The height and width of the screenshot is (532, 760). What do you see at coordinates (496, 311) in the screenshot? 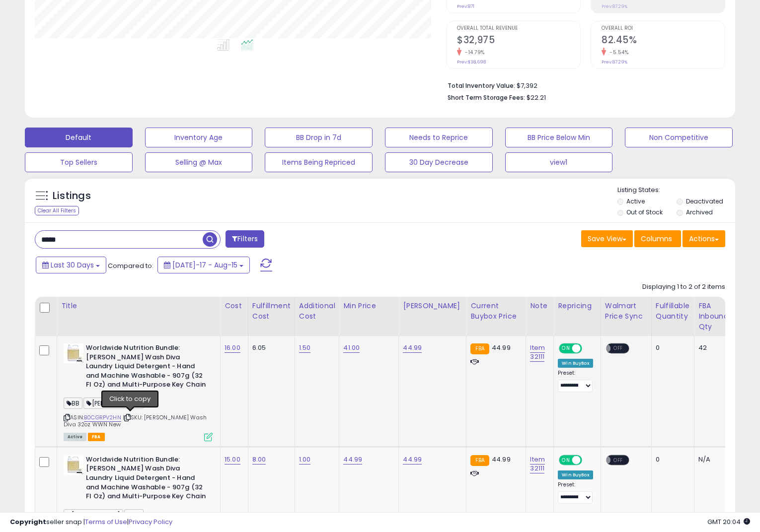
I see `div: Current Buybox Price` at bounding box center [496, 311].